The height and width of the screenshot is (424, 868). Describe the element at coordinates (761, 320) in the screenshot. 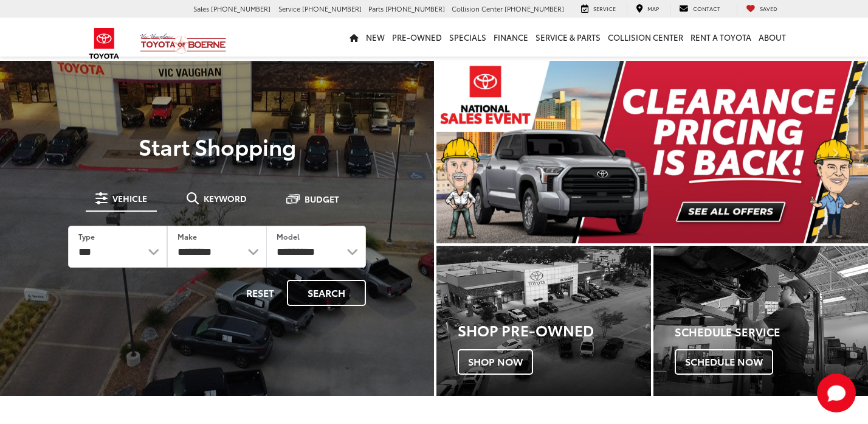

I see `a: Schedule Service Schedule Now` at that location.